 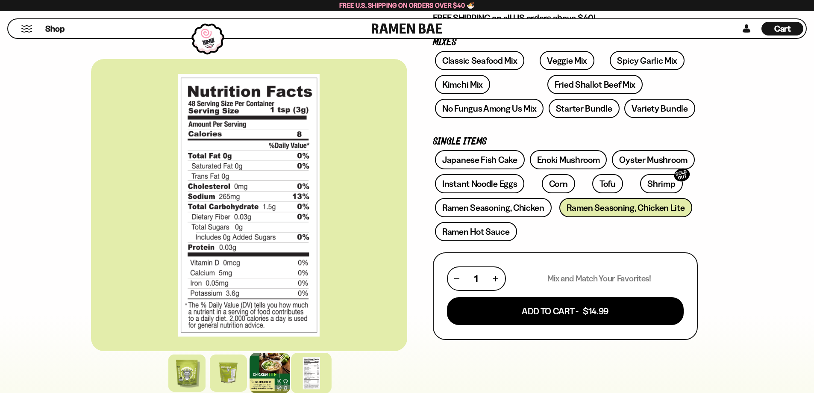 What do you see at coordinates (653, 159) in the screenshot?
I see `a: Oyster Mushroom` at bounding box center [653, 159].